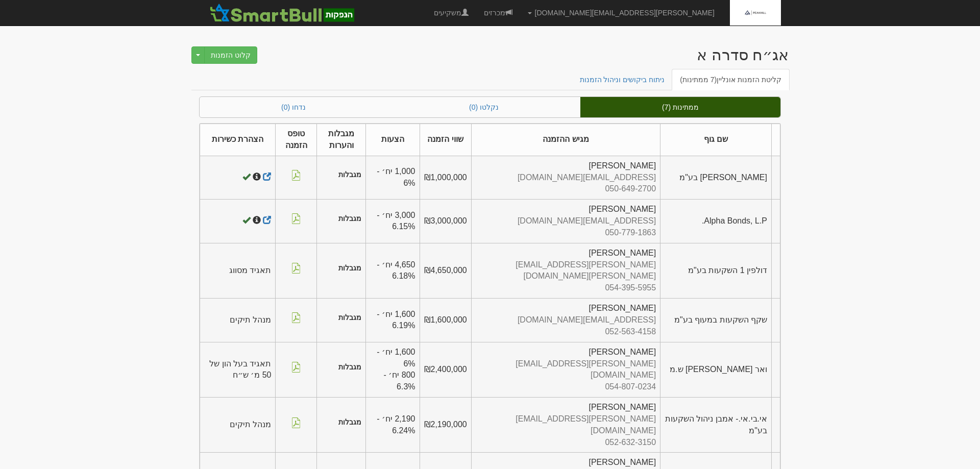 Image resolution: width=980 pixels, height=469 pixels. I want to click on div: 054-395-5955, so click(566, 287).